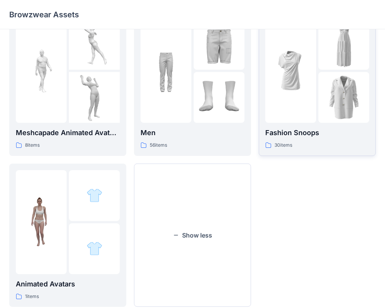 The width and height of the screenshot is (385, 308). Describe the element at coordinates (68, 133) in the screenshot. I see `p: Meshcapade Animated Avatars` at that location.